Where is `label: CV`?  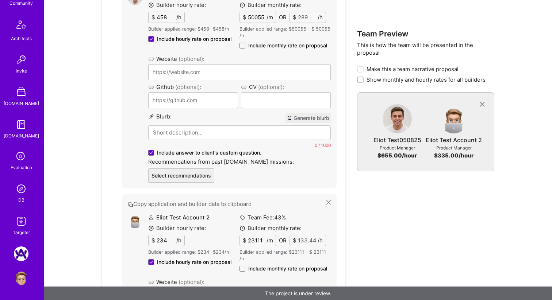
label: CV is located at coordinates (286, 87).